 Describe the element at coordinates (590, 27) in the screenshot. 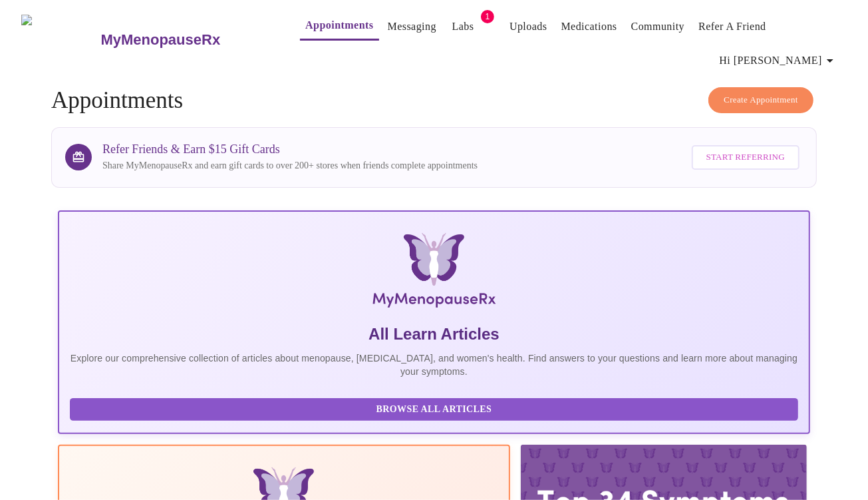

I see `a: Medications` at that location.